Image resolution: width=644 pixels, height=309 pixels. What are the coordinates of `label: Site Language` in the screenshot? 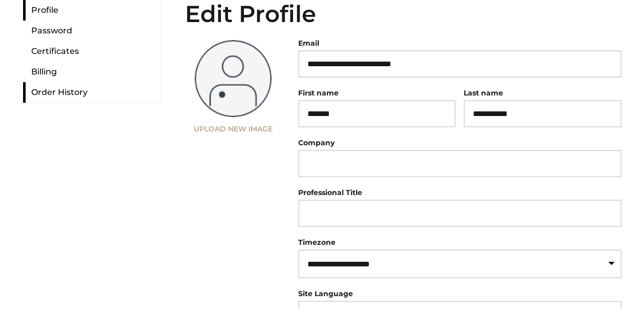 It's located at (325, 293).